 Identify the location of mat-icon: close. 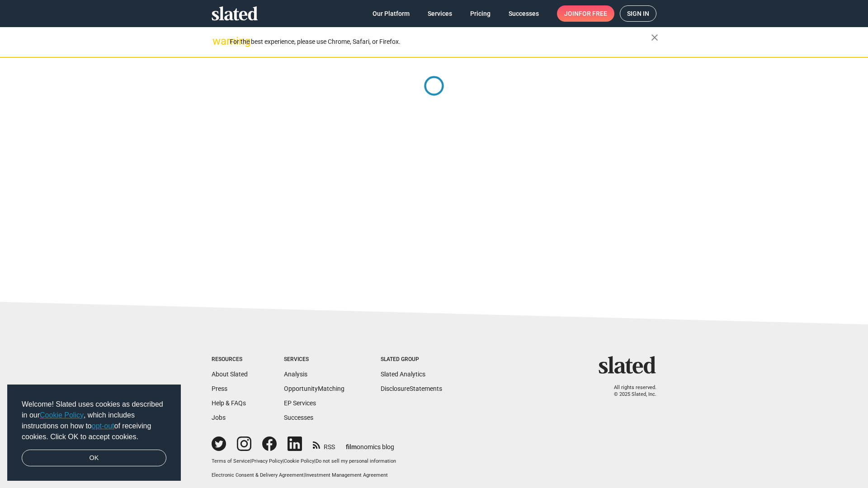
(655, 38).